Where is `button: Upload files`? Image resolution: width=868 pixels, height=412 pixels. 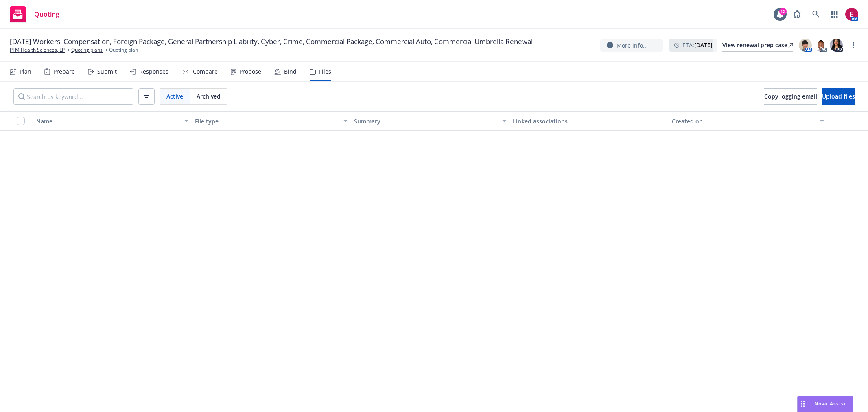 button: Upload files is located at coordinates (838, 97).